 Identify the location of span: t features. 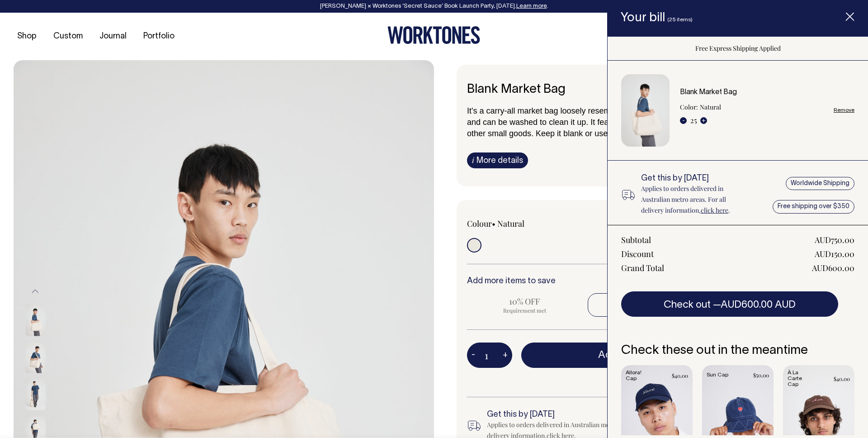
(609, 122).